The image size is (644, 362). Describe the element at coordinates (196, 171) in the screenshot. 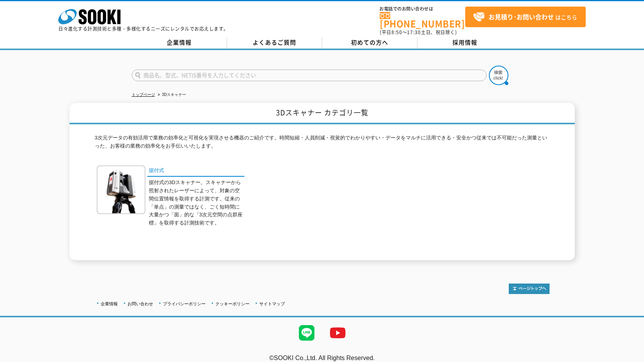

I see `a: 据付式` at that location.